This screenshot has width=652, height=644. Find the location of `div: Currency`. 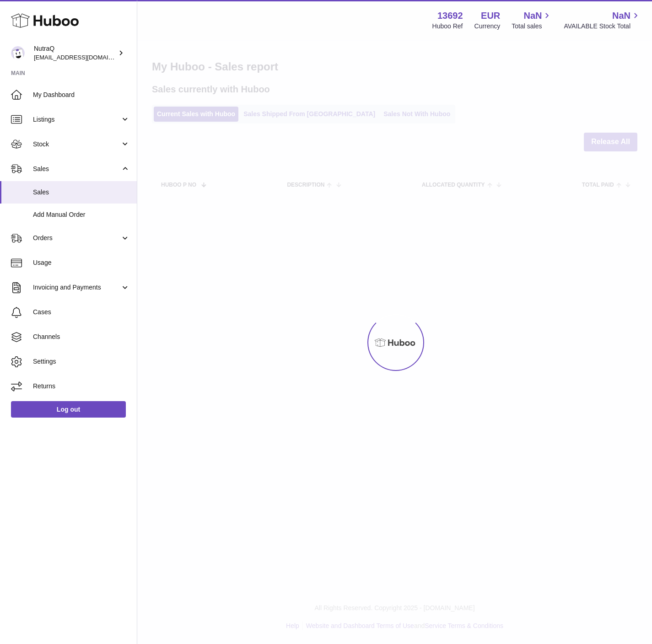

div: Currency is located at coordinates (487, 26).